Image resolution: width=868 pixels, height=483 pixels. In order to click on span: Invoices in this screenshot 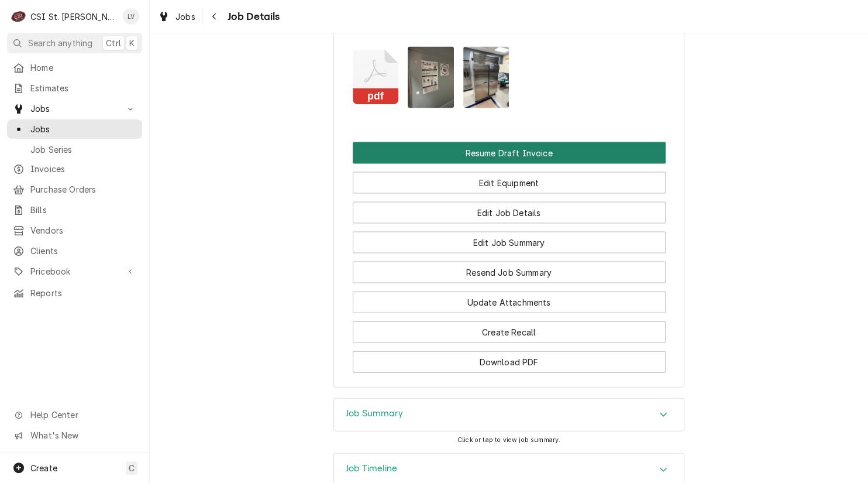, I will do `click(83, 169)`.